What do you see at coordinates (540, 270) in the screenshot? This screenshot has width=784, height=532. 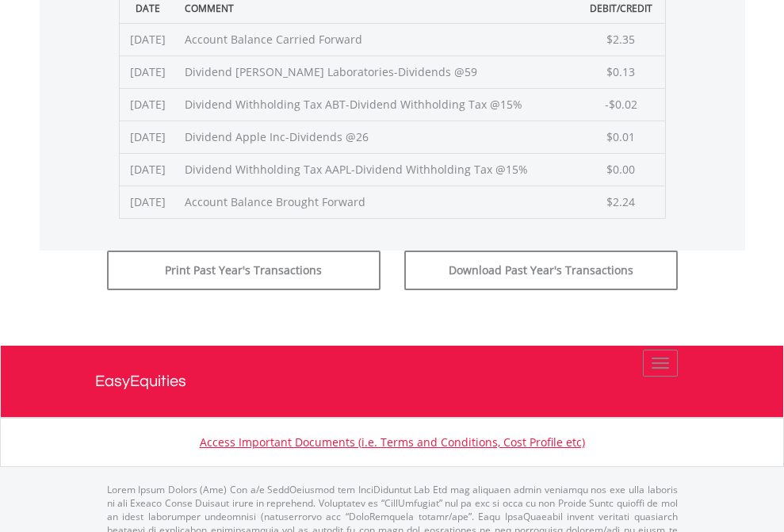 I see `button: Download Past Year's Transactions` at bounding box center [540, 270].